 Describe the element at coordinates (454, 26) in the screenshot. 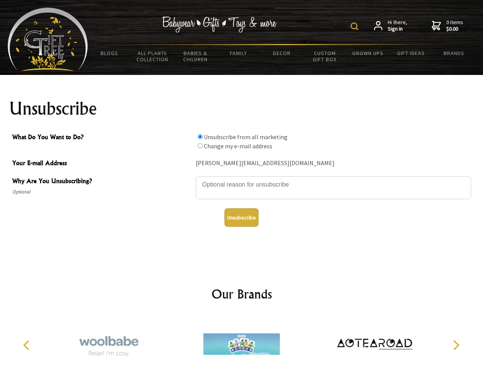

I see `span: 0 items` at that location.